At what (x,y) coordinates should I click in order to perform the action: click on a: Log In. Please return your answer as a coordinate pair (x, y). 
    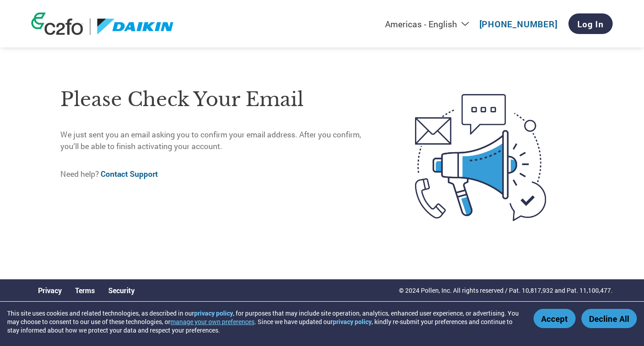
    Looking at the image, I should click on (590, 24).